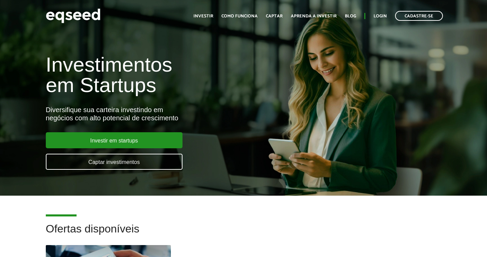 This screenshot has width=487, height=257. Describe the element at coordinates (114, 162) in the screenshot. I see `a: Captar investimentos` at that location.